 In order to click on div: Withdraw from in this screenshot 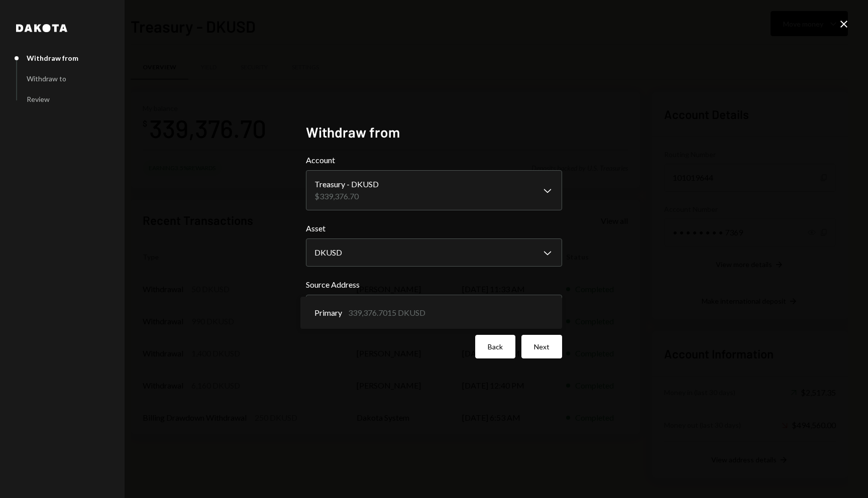, I will do `click(52, 58)`.